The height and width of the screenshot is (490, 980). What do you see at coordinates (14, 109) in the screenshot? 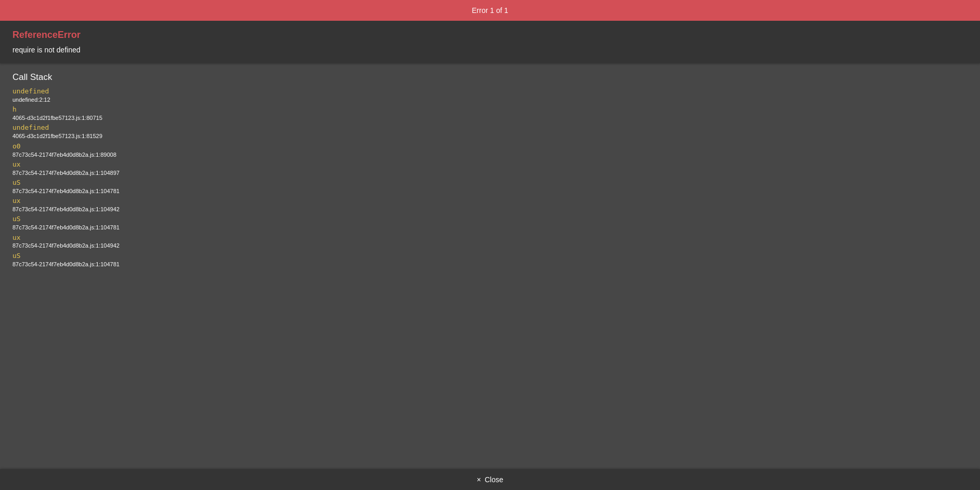
I see `code: h` at bounding box center [14, 109].